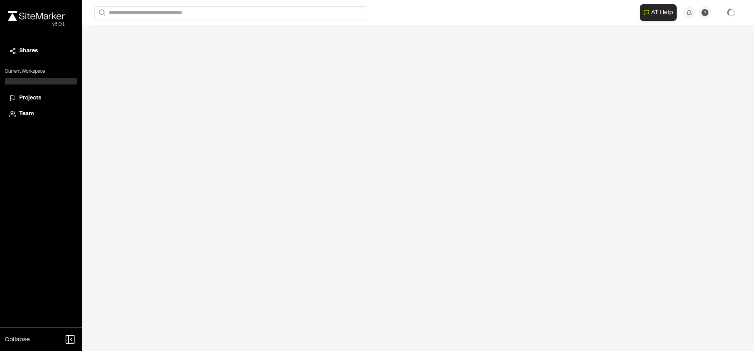 Image resolution: width=754 pixels, height=351 pixels. I want to click on button: Search, so click(101, 13).